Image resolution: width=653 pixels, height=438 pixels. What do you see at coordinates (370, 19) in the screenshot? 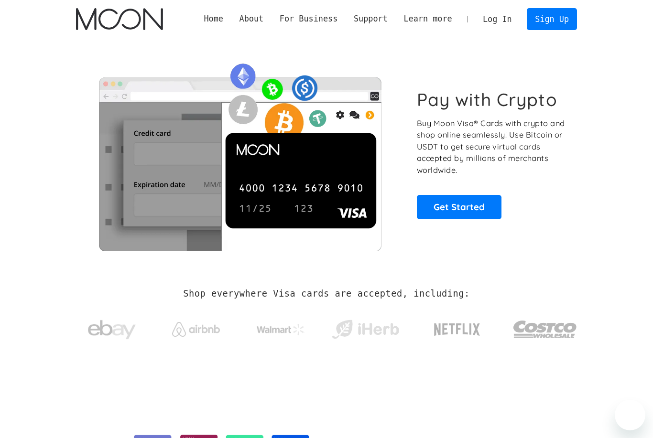
I see `div: Support` at bounding box center [370, 19].